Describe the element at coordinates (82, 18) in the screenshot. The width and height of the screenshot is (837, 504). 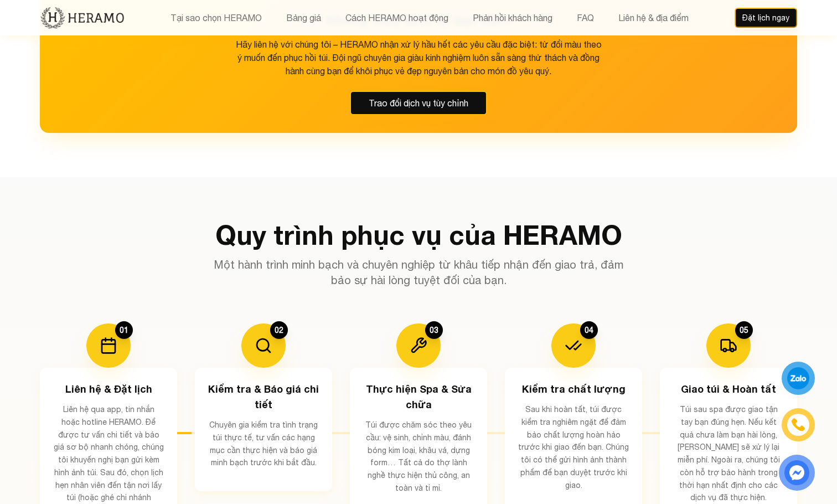
I see `img: new-logo.3f60348b.png` at that location.